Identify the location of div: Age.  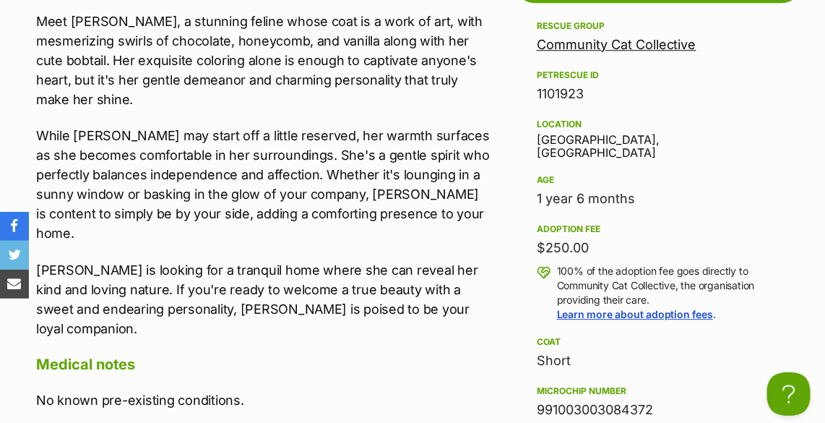
(658, 180).